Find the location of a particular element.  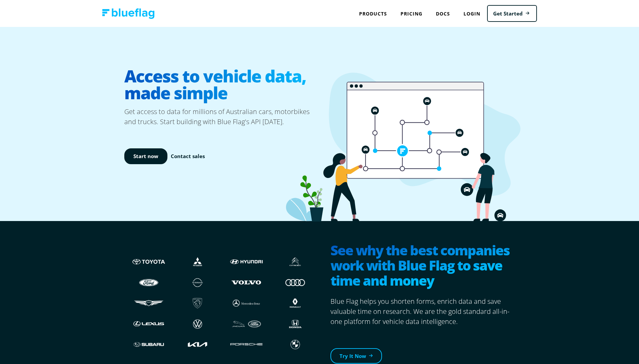

p: Get access to data for millions of Australian cars, motorbikes and trucks. Start building with Bl... is located at coordinates (222, 117).